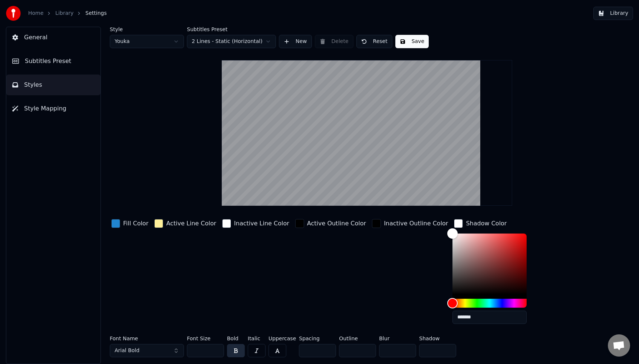 This screenshot has height=364, width=639. Describe the element at coordinates (67, 13) in the screenshot. I see `nav: breadcrumb` at that location.